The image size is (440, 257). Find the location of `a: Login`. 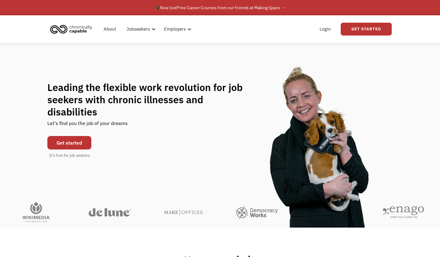

a: Login is located at coordinates (325, 29).